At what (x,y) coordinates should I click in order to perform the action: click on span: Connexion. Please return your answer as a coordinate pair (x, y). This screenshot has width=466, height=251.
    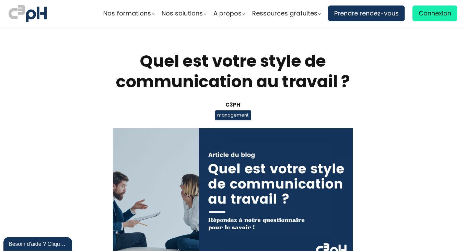
    Looking at the image, I should click on (435, 13).